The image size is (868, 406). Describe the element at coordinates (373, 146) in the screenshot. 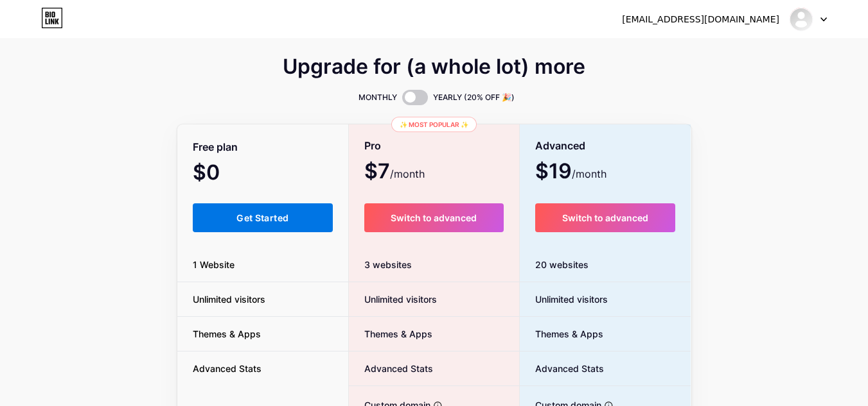

I see `span: Pro` at that location.